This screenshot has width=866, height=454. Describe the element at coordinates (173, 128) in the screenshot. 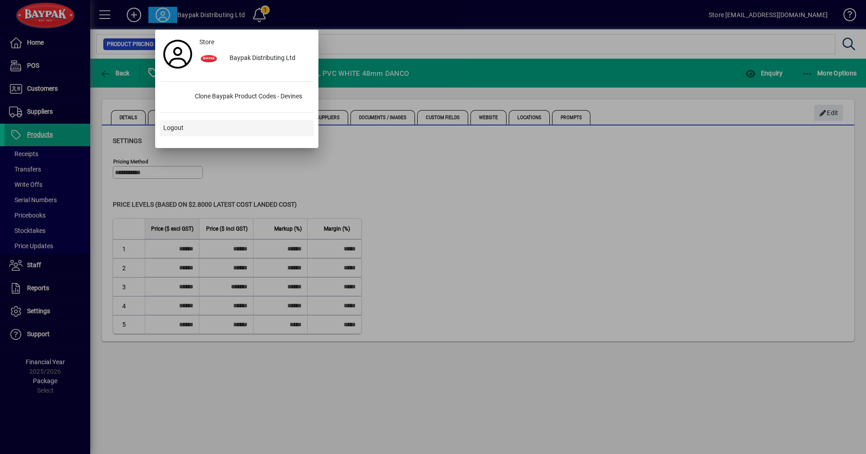

I see `span: Logout` at that location.